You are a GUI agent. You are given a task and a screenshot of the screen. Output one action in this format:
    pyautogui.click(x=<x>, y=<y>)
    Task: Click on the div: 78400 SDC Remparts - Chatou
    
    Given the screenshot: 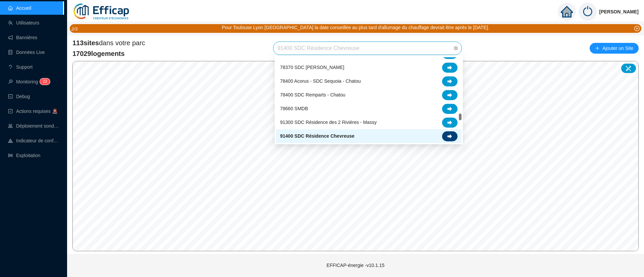 What is the action you would take?
    pyautogui.click(x=369, y=95)
    